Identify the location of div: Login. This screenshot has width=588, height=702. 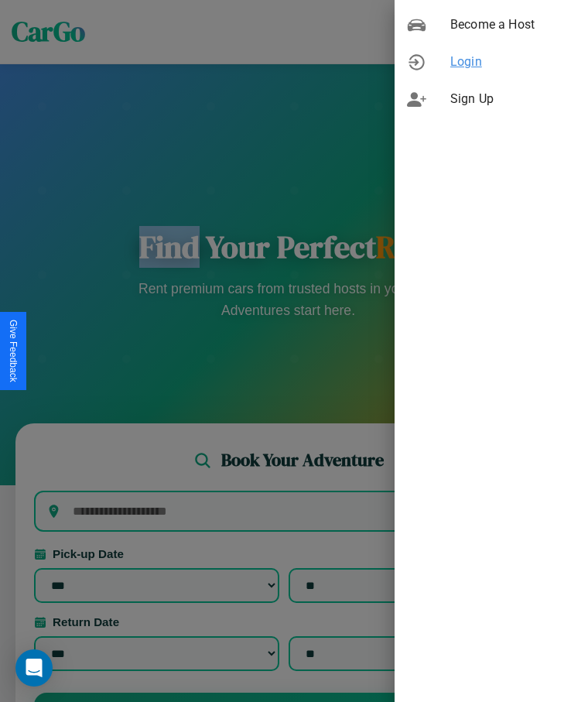
(491, 62).